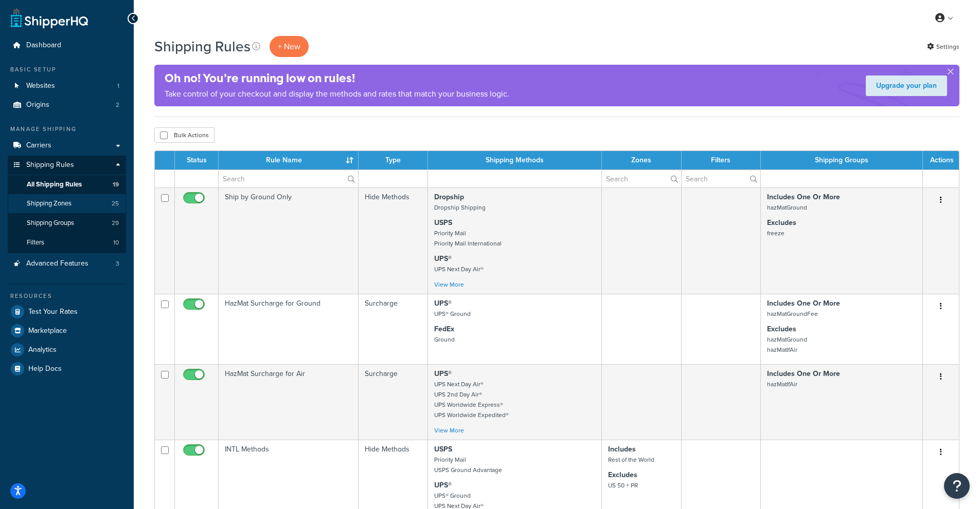 The height and width of the screenshot is (509, 980). What do you see at coordinates (841, 160) in the screenshot?
I see `th: Shipping Groups` at bounding box center [841, 160].